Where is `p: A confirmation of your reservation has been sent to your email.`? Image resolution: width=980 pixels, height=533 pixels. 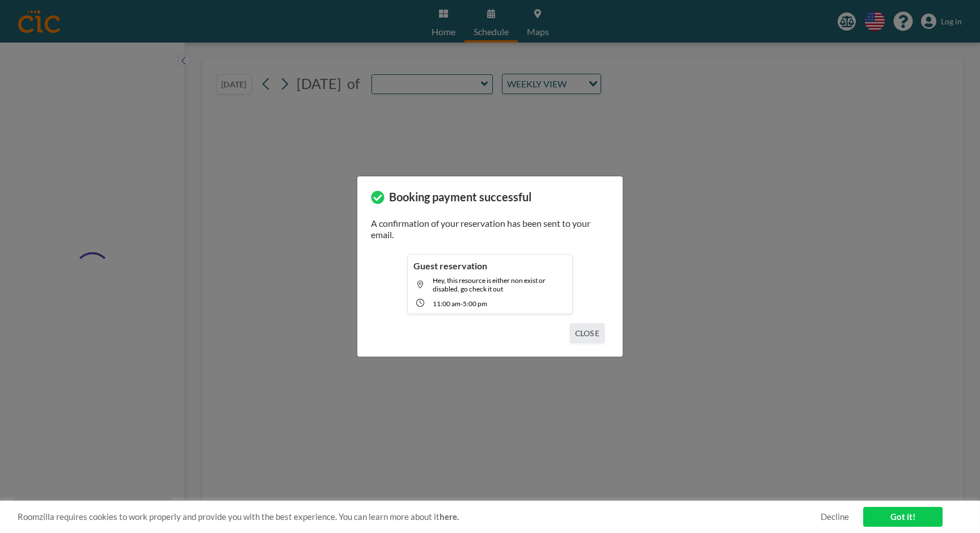
p: A confirmation of your reservation has been sent to your email. is located at coordinates (490, 229).